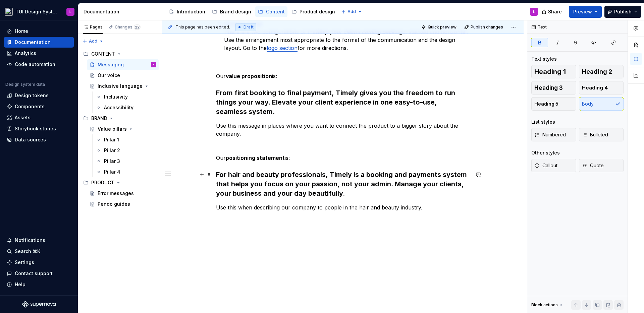 This screenshot has width=644, height=313. I want to click on a: Components, so click(39, 107).